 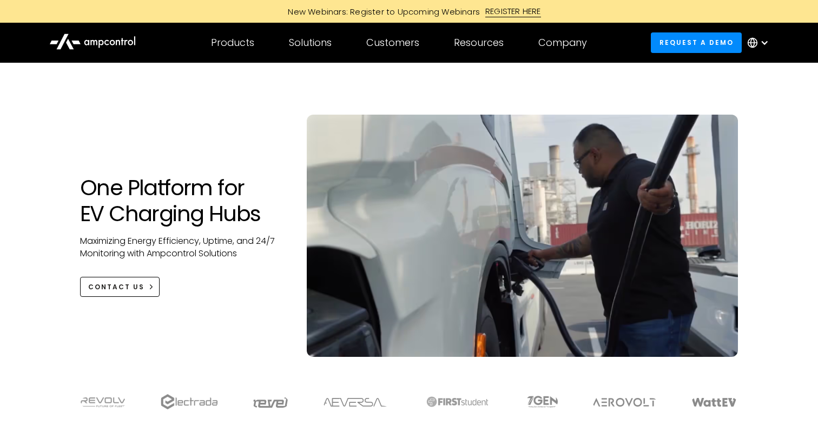 I want to click on div: Resources, so click(x=479, y=43).